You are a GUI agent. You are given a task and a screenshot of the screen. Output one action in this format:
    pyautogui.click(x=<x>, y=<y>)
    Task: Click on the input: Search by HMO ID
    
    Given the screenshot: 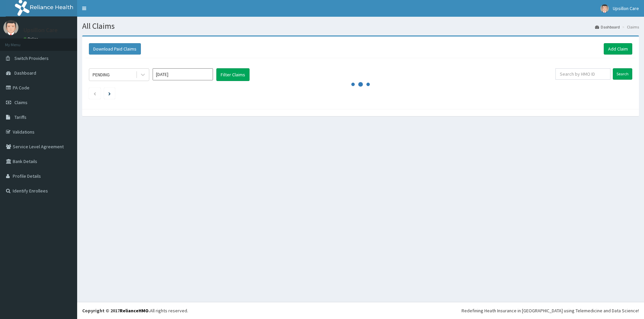 What is the action you would take?
    pyautogui.click(x=583, y=74)
    